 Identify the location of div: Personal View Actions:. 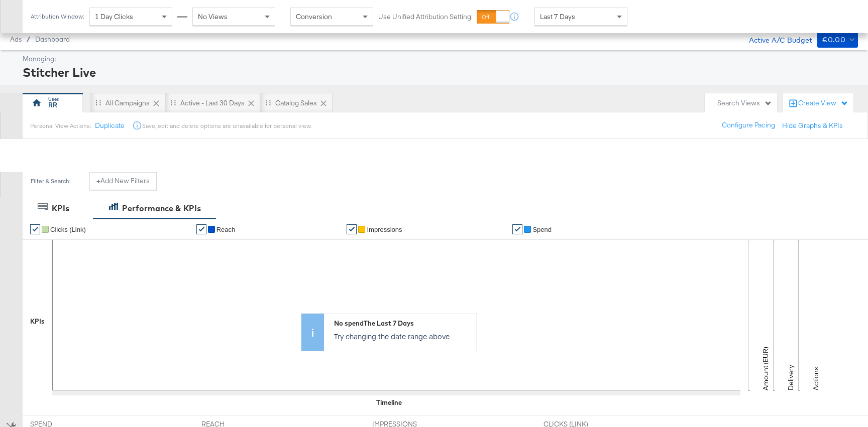
(61, 126).